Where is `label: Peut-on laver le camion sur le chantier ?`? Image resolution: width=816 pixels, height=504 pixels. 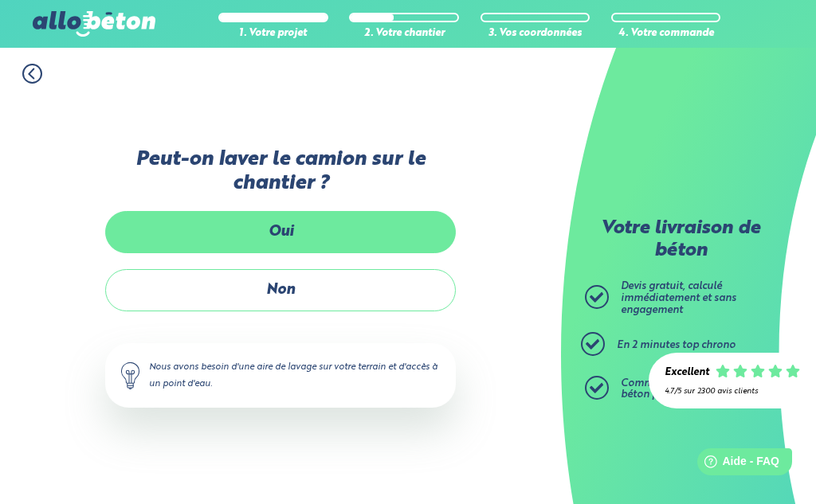
label: Peut-on laver le camion sur le chantier ? is located at coordinates (280, 171).